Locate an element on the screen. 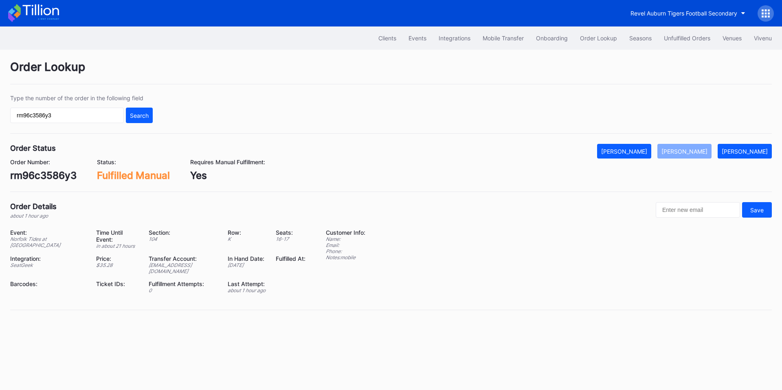  button: Revel Auburn Tigers Football Secondary is located at coordinates (688, 13).